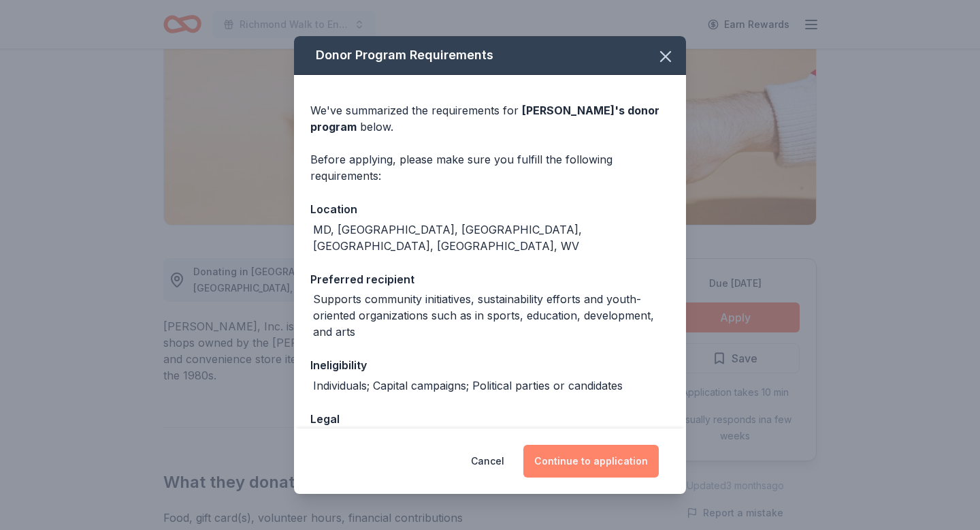 The height and width of the screenshot is (530, 980). I want to click on div: Preferred recipient, so click(490, 279).